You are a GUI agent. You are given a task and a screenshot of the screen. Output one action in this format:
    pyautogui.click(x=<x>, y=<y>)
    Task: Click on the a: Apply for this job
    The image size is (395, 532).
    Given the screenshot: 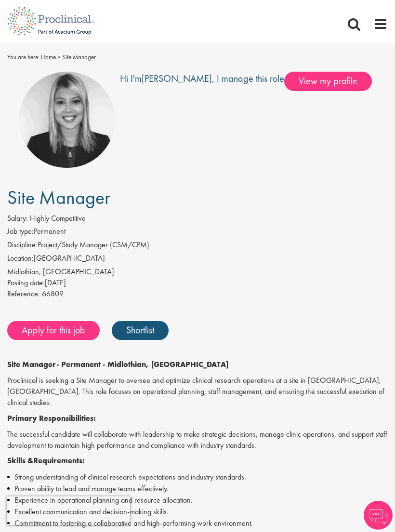 What is the action you would take?
    pyautogui.click(x=54, y=331)
    